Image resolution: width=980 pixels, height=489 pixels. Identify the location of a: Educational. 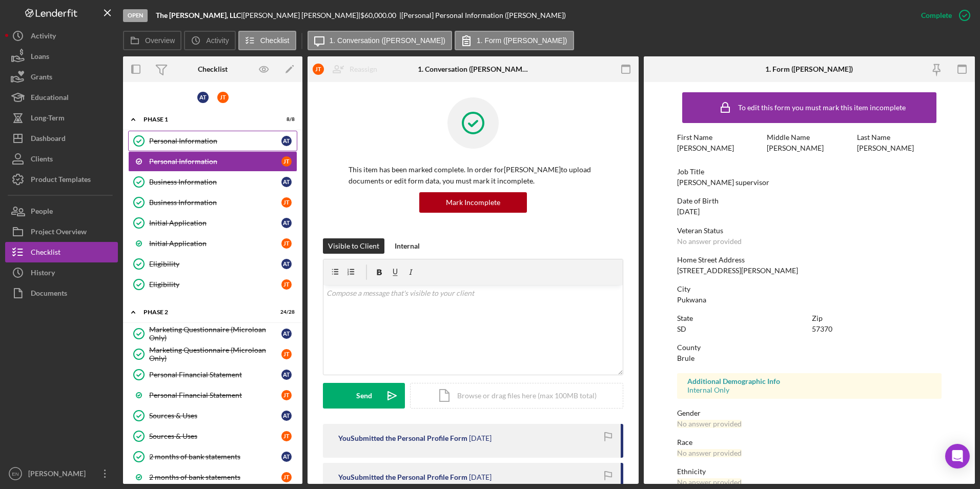
(62, 97).